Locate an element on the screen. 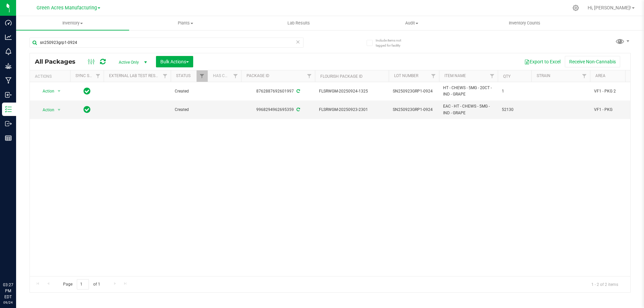 This screenshot has width=644, height=308. a: Plants is located at coordinates (186, 23).